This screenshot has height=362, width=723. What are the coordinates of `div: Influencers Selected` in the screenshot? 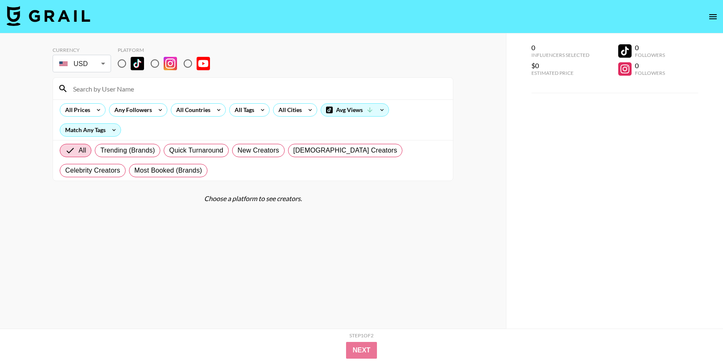 It's located at (561, 55).